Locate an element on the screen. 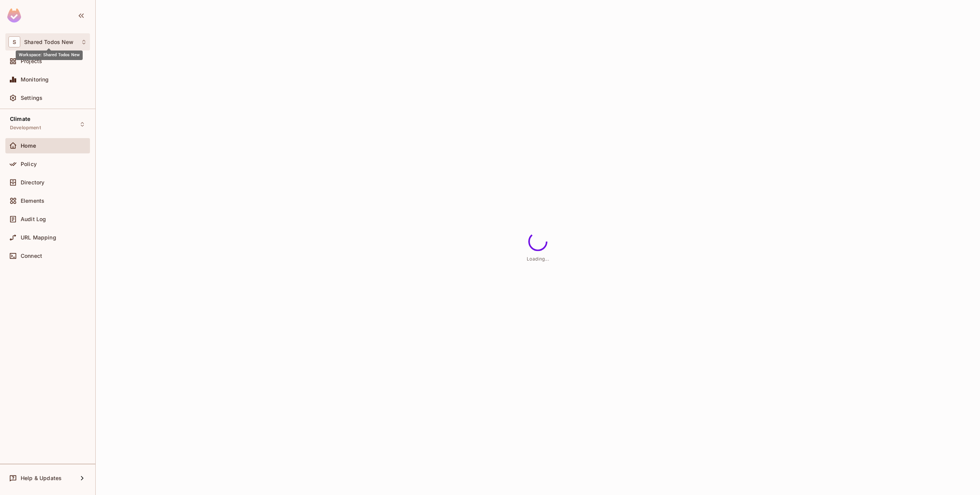 The height and width of the screenshot is (495, 980). span: Help & Updates is located at coordinates (41, 479).